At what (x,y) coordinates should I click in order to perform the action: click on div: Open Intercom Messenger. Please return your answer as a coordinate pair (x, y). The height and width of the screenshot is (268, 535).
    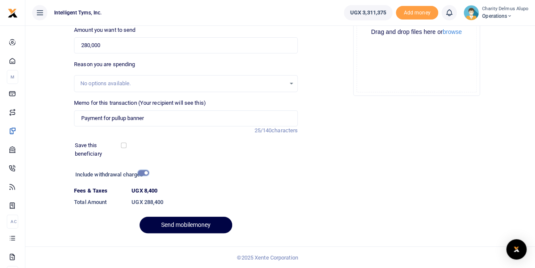
    Looking at the image, I should click on (517, 249).